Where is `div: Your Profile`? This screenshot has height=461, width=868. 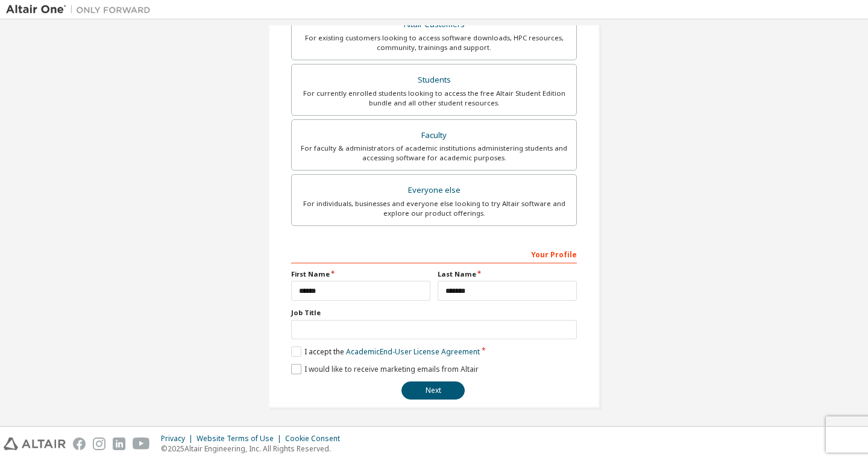 div: Your Profile is located at coordinates (434, 254).